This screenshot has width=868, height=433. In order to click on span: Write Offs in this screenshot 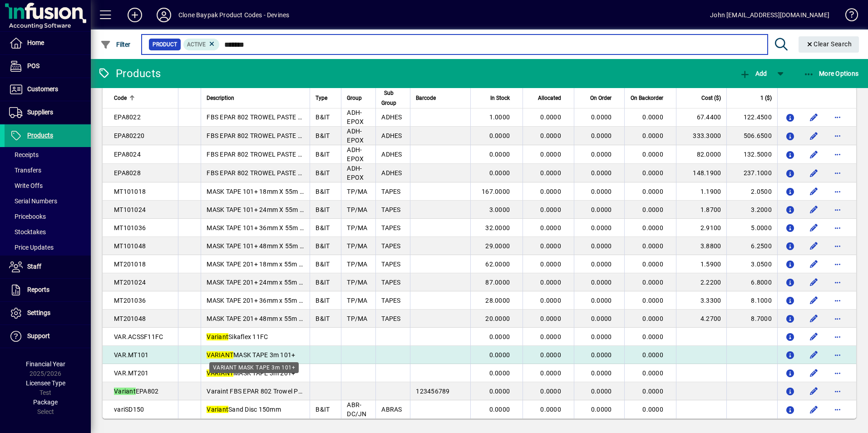, I will do `click(26, 186)`.